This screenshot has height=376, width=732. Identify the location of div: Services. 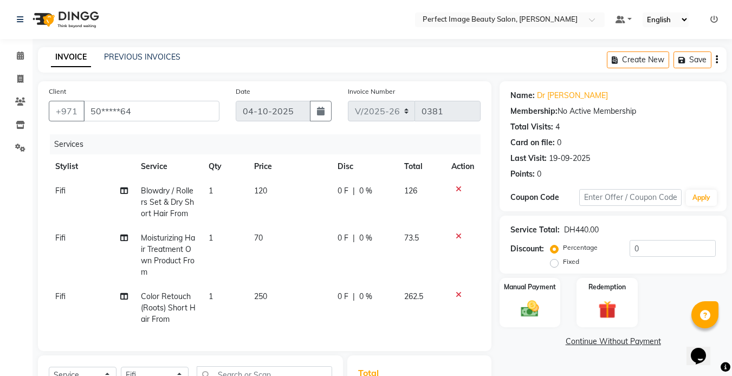
(269, 144).